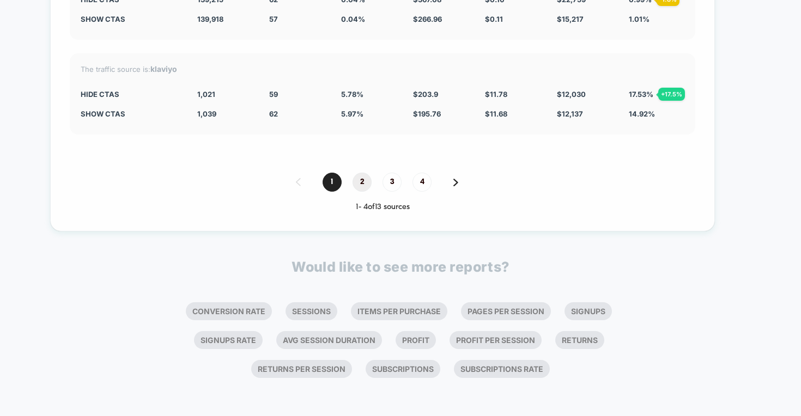 The image size is (801, 416). What do you see at coordinates (495, 340) in the screenshot?
I see `li: Profit Per Session` at bounding box center [495, 340].